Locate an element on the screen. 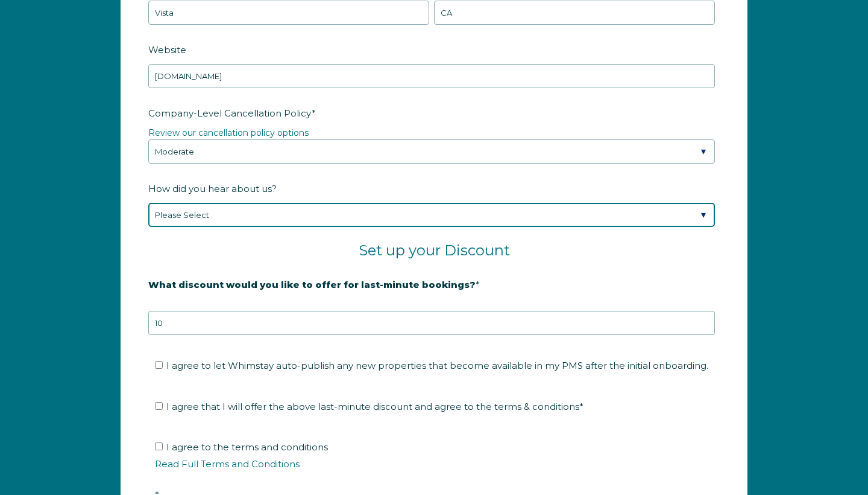 This screenshot has width=868, height=495. span: I agree that I will offer the above last-minute discount and agree to the terms & conditions is located at coordinates (375, 406).